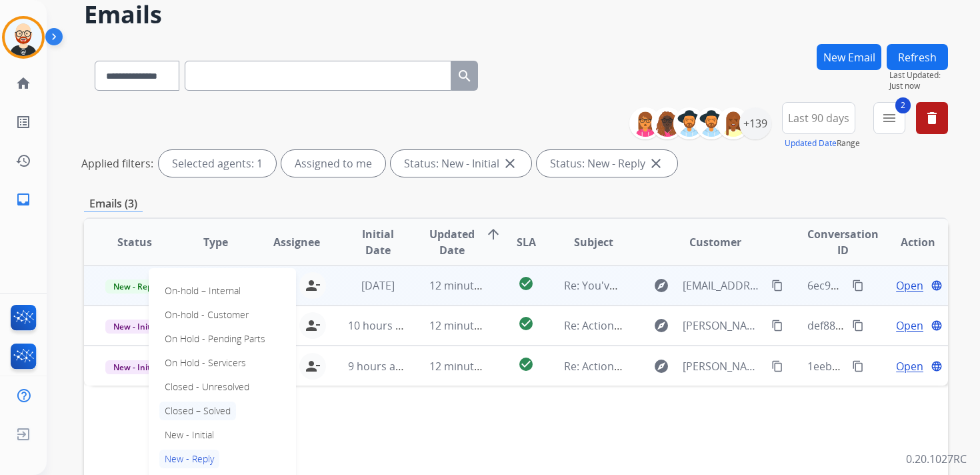  Describe the element at coordinates (516, 15) in the screenshot. I see `h2: Emails` at that location.